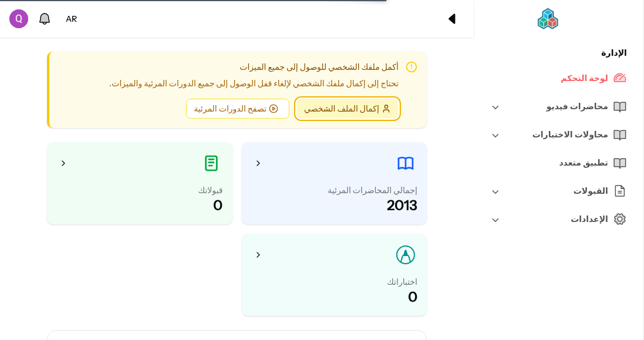  Describe the element at coordinates (584, 163) in the screenshot. I see `span: تطبيق متعدد` at that location.